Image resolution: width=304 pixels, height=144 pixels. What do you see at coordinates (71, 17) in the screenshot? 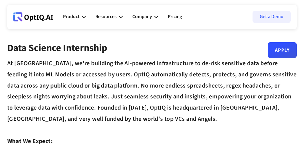
I see `div: Product` at bounding box center [71, 17].